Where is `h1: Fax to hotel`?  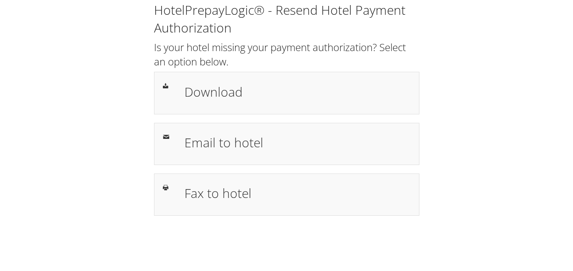
h1: Fax to hotel is located at coordinates (298, 193).